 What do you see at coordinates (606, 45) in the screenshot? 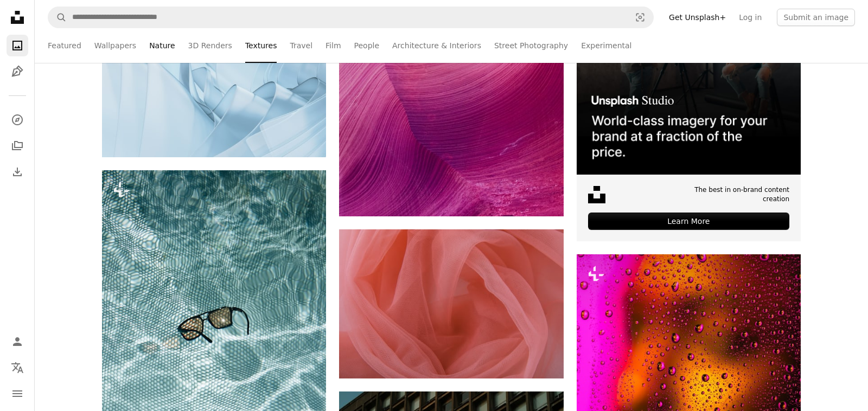
I see `a: Experimental` at bounding box center [606, 45].